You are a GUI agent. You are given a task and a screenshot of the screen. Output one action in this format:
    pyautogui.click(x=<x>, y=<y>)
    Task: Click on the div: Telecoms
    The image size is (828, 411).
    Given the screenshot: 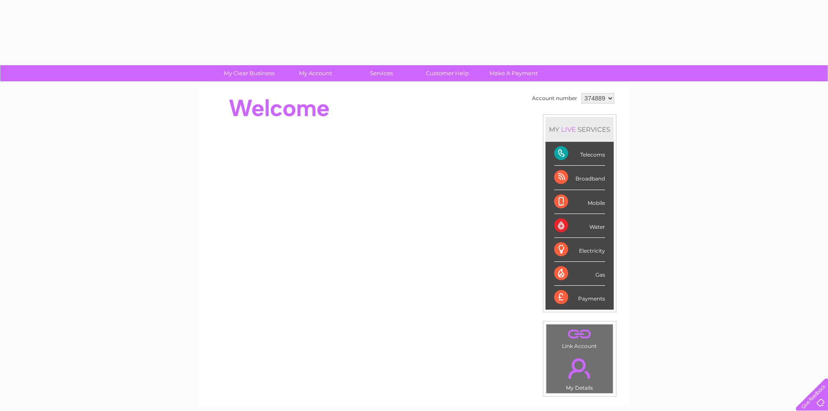 What is the action you would take?
    pyautogui.click(x=580, y=153)
    